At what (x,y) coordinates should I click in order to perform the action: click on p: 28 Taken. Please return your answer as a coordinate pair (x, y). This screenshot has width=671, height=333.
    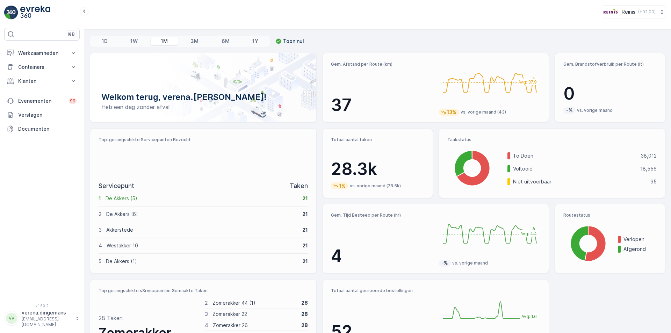
    Looking at the image, I should click on (110, 318).